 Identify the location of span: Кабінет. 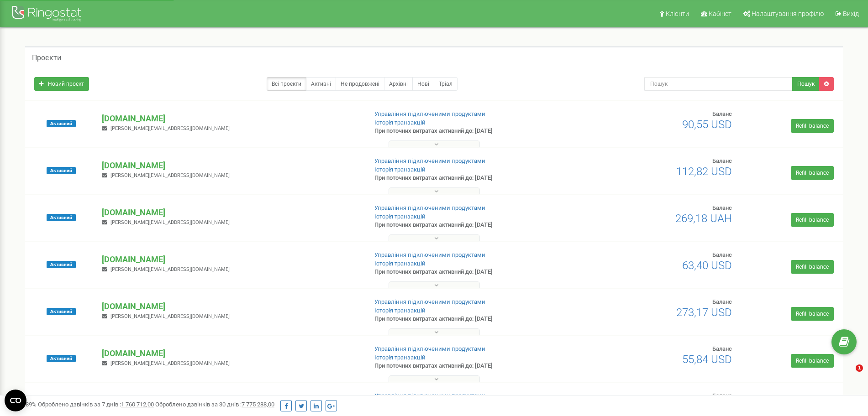
(720, 14).